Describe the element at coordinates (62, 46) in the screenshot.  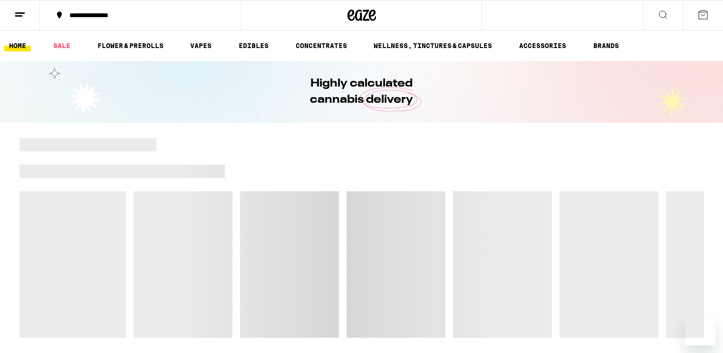
I see `a: SALE` at that location.